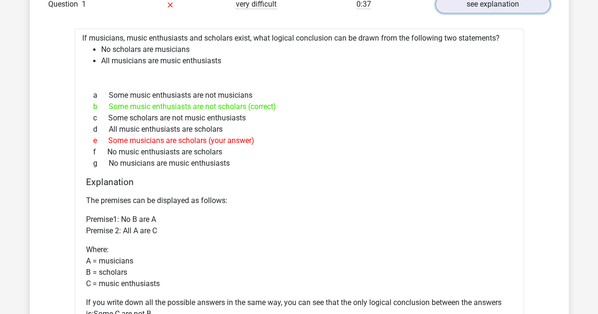  Describe the element at coordinates (100, 152) in the screenshot. I see `span: f` at that location.